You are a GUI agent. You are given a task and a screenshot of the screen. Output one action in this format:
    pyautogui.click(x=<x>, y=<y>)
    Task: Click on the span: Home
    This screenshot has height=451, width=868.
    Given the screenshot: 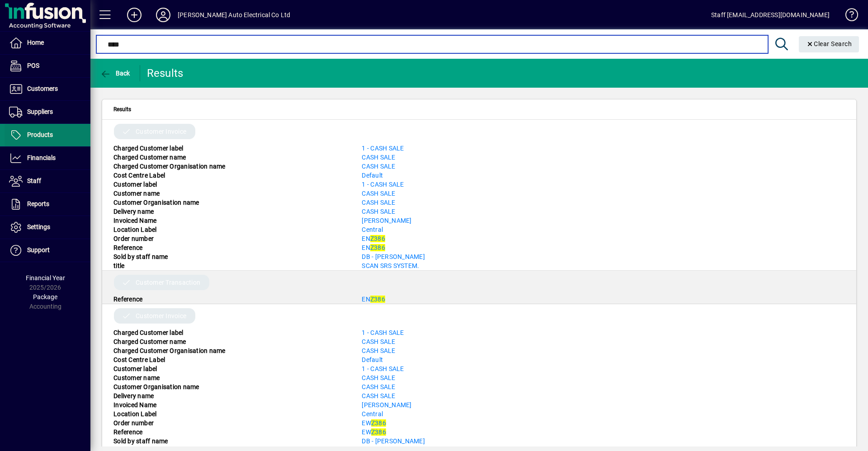 What is the action you would take?
    pyautogui.click(x=35, y=42)
    